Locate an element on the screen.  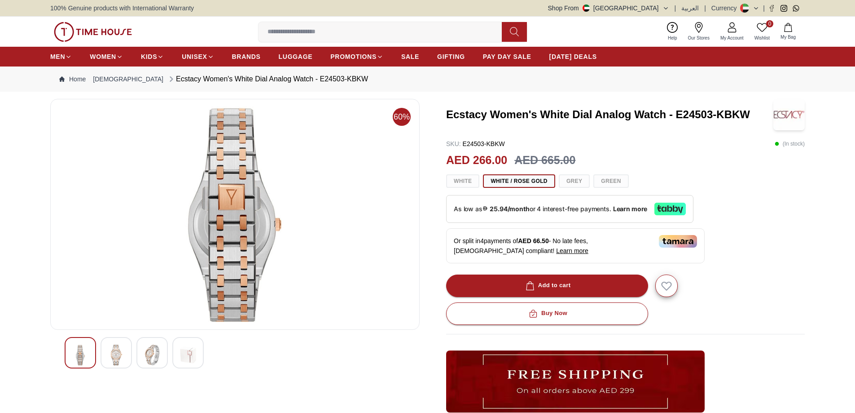
a: Whatsapp is located at coordinates (796, 8).